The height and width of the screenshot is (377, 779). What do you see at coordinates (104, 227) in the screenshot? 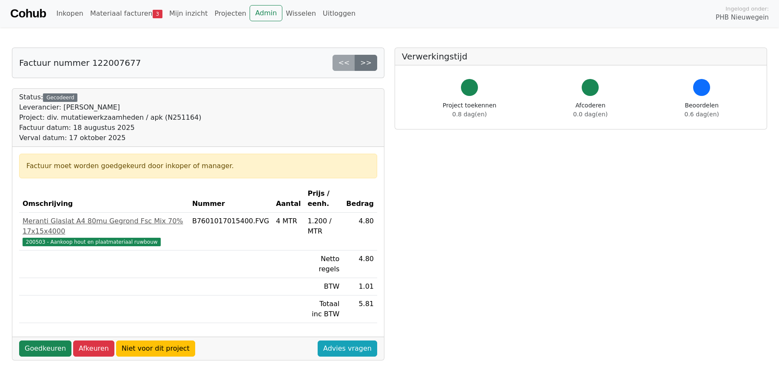
I see `div: Meranti Glaslat A4 80mu Gegrond Fsc Mix 70% 17x15x4000` at bounding box center [104, 227].